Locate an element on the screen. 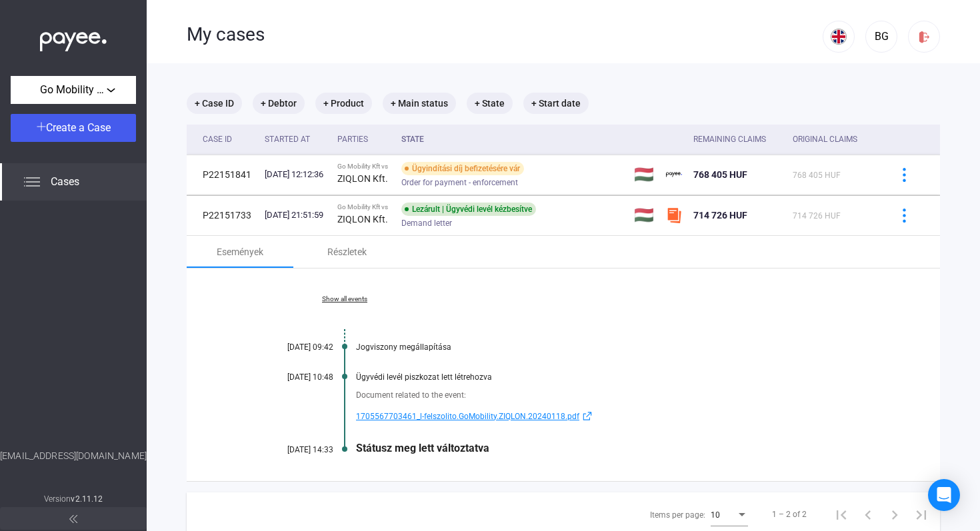  span: 1705567703461_l-felszolito.GoMobility.ZIQLON.20240118.pdf is located at coordinates (467, 417).